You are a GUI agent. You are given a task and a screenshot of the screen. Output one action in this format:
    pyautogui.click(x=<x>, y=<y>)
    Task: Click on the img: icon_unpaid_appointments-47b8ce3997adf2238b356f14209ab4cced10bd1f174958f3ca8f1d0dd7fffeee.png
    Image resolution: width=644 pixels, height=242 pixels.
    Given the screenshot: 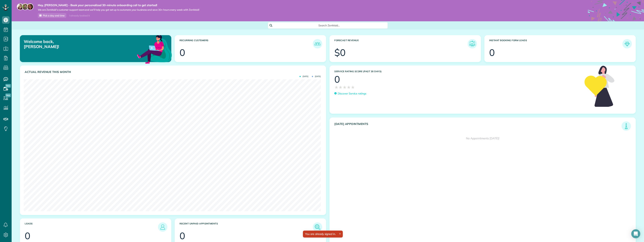 What is the action you would take?
    pyautogui.click(x=317, y=227)
    